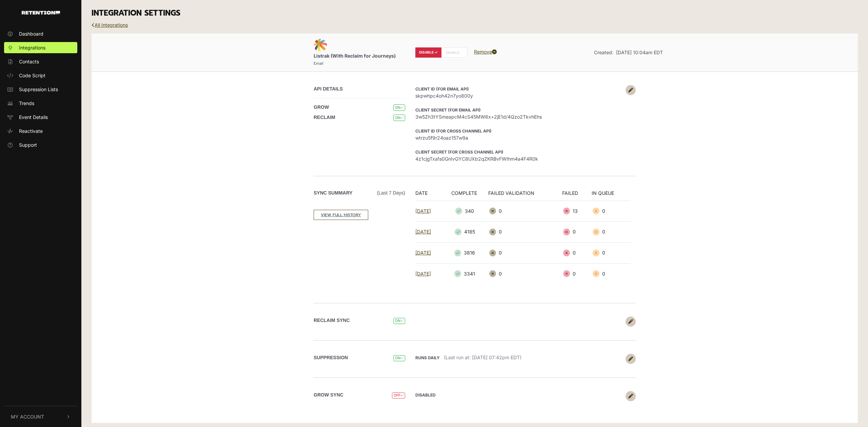  Describe the element at coordinates (328, 395) in the screenshot. I see `label: Grow Sync` at that location.